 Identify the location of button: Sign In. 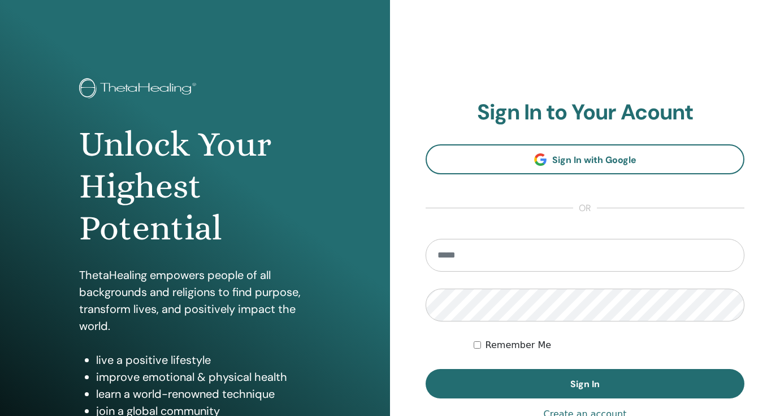
(585, 383).